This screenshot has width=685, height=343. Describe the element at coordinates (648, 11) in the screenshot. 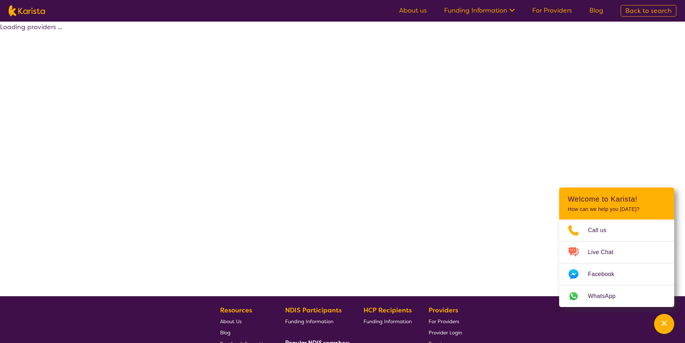

I see `a: Back to search` at that location.